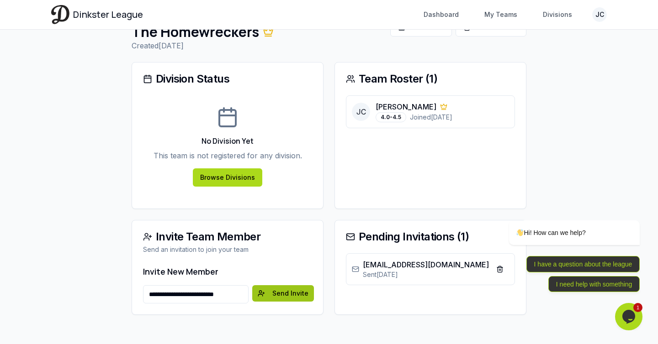 Image resolution: width=658 pixels, height=344 pixels. What do you see at coordinates (430, 237) in the screenshot?
I see `div: Pending Invitations ( 1 )` at bounding box center [430, 237].